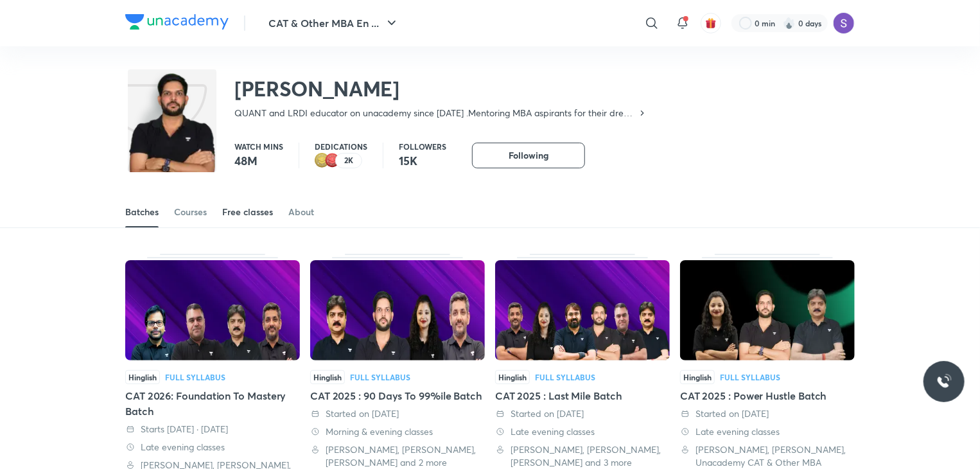  What do you see at coordinates (301, 212) in the screenshot?
I see `a: About` at bounding box center [301, 212].